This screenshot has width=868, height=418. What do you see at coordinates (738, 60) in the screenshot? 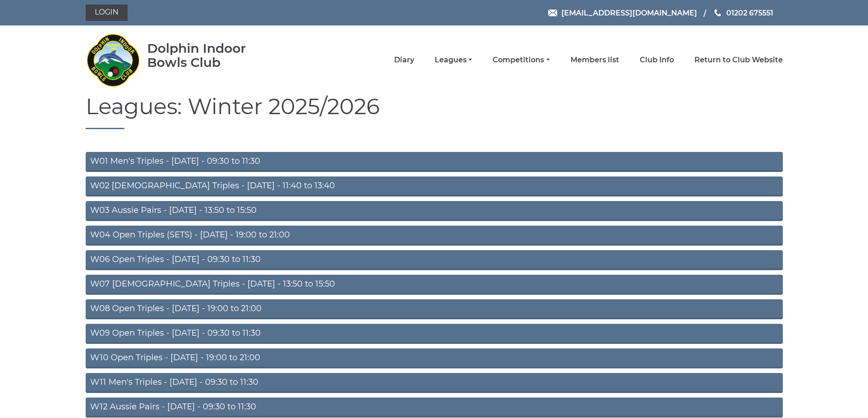
I see `a: Return to Club Website` at bounding box center [738, 60].